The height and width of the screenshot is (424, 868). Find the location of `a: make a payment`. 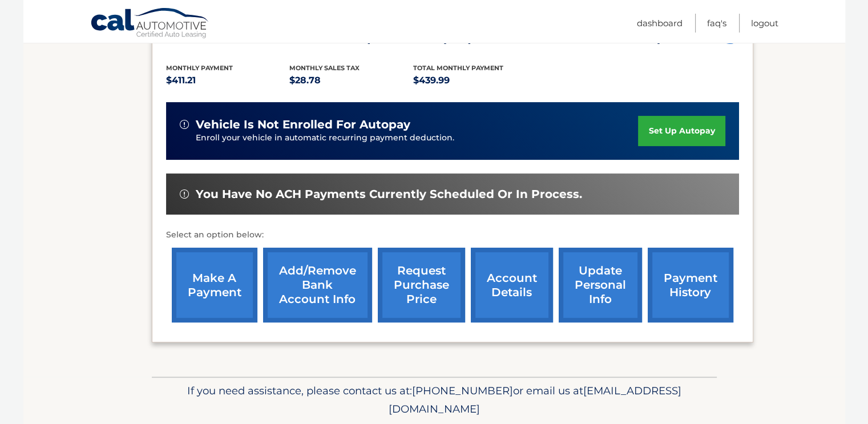

a: make a payment is located at coordinates (215, 284).